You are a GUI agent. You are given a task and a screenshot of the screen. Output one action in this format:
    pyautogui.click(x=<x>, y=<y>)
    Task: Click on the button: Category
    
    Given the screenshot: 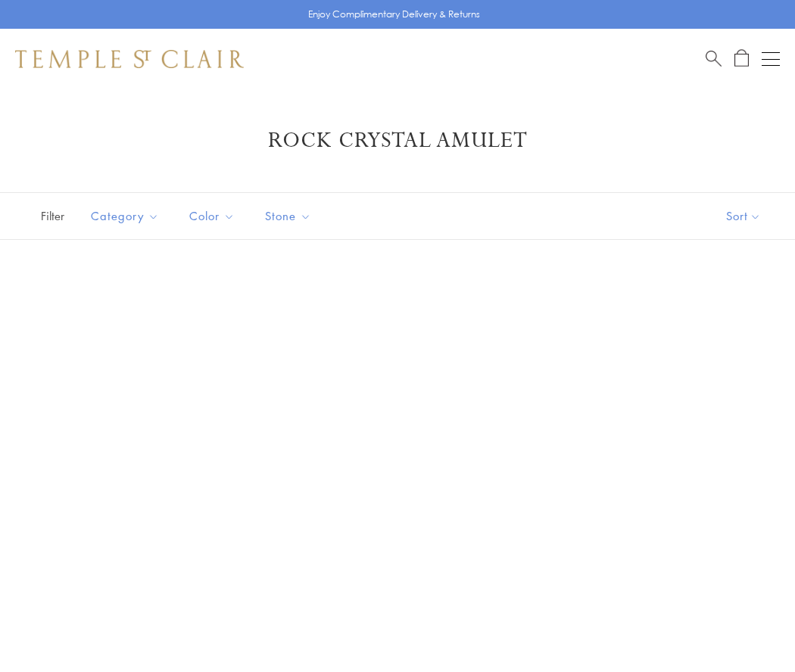 What is the action you would take?
    pyautogui.click(x=125, y=216)
    